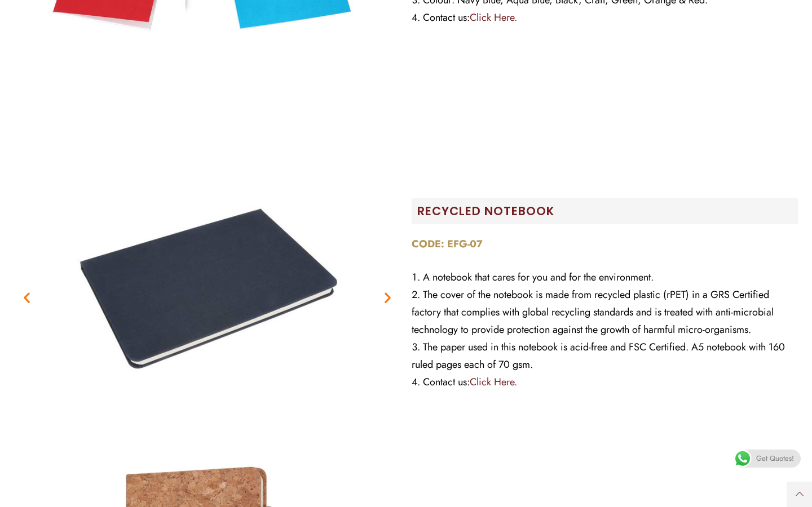 The width and height of the screenshot is (812, 507). I want to click on div: 1 / 4, so click(207, 297).